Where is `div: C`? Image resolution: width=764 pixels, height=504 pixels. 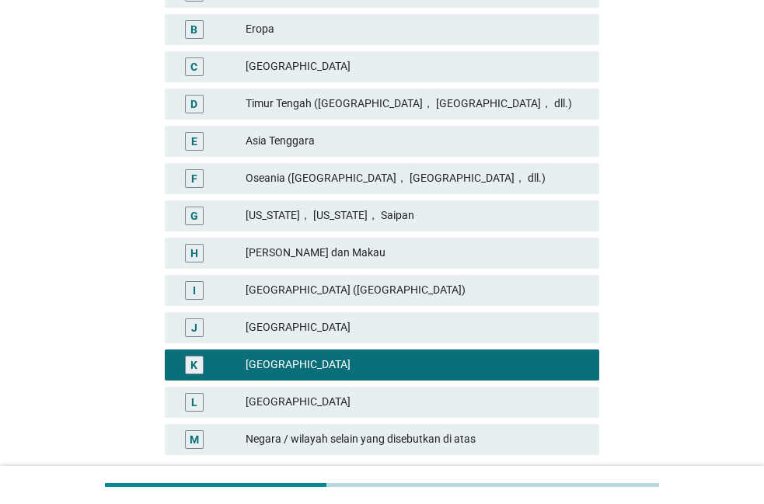
div: C is located at coordinates (193, 66).